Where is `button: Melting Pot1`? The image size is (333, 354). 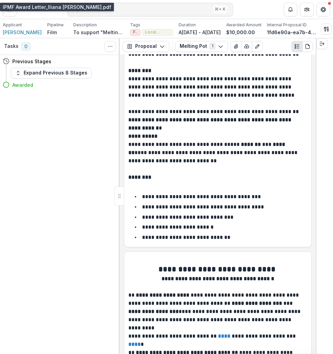
button: Melting Pot1 is located at coordinates (201, 47).